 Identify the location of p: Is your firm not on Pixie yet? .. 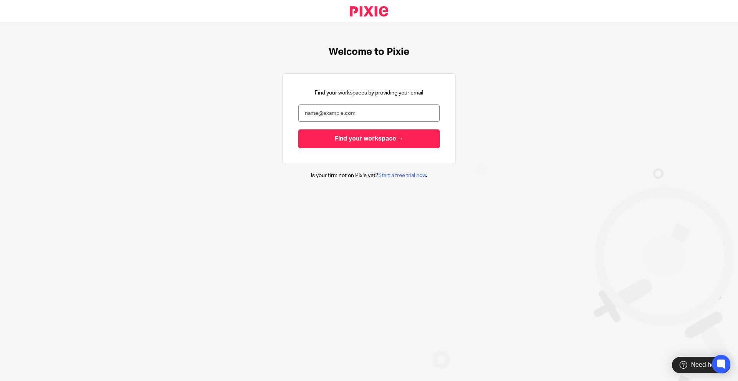
(369, 176).